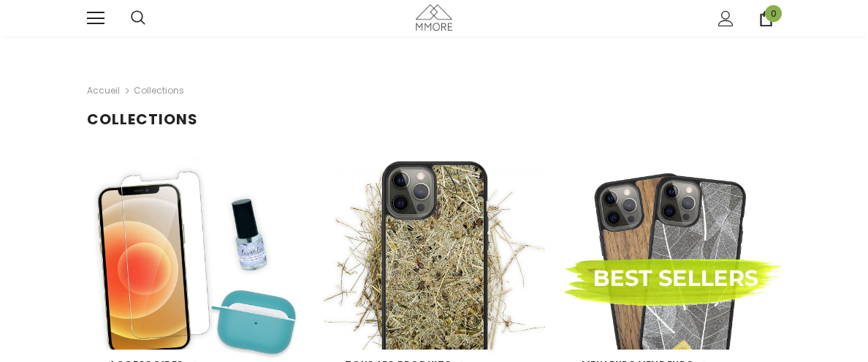 The image size is (868, 362). Describe the element at coordinates (103, 91) in the screenshot. I see `a: Accueil` at that location.